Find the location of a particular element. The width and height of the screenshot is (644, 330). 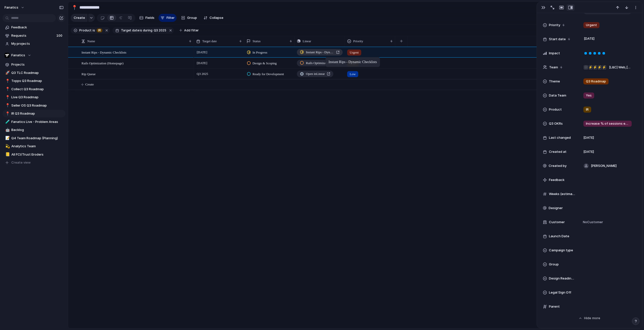

span: Seller OS Q3 Roadmap is located at coordinates (37, 106).